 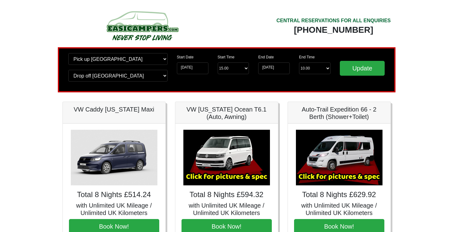 What do you see at coordinates (339, 113) in the screenshot?
I see `h5: Auto-Trail Expedition 66 - 2 Berth (Shower+Toilet)` at bounding box center [339, 113].